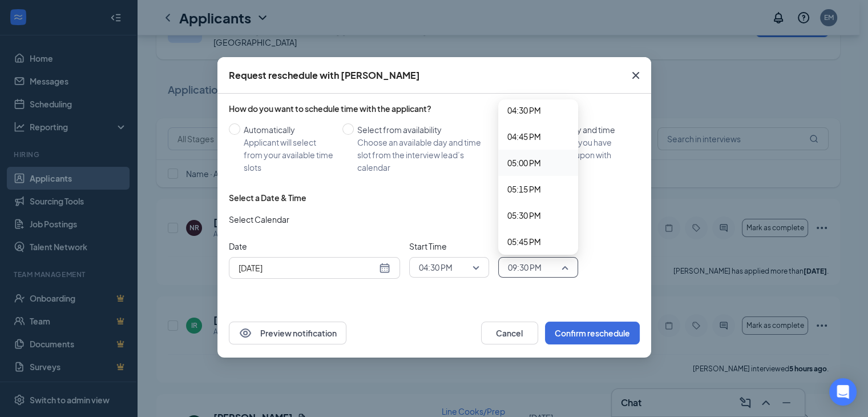  What do you see at coordinates (524, 215) in the screenshot?
I see `span: 05:30 PM` at bounding box center [524, 215].